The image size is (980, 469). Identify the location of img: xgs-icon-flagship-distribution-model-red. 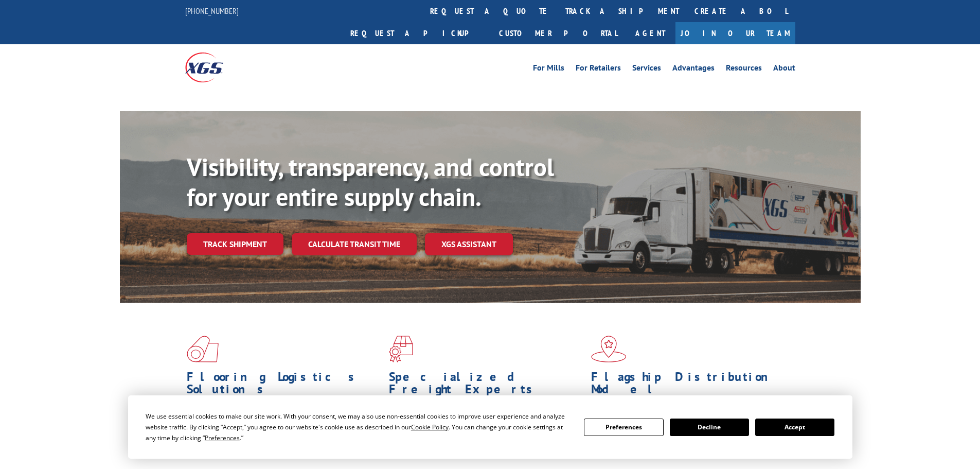
(609, 349).